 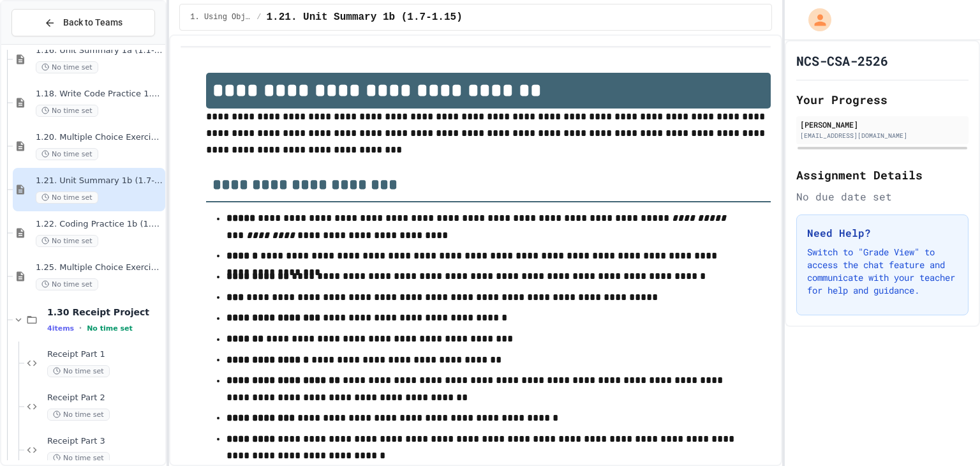 I want to click on div: My Account, so click(x=815, y=20).